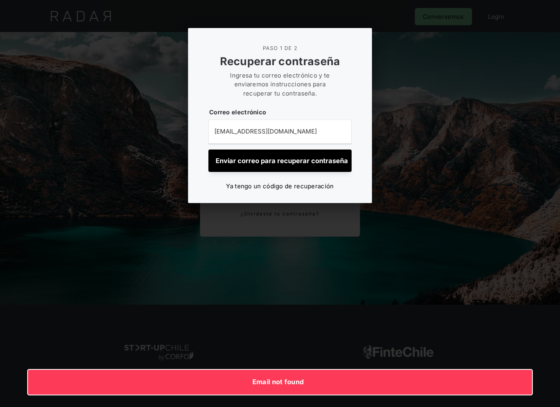 Image resolution: width=560 pixels, height=407 pixels. Describe the element at coordinates (280, 131) in the screenshot. I see `input: Email Address` at that location.